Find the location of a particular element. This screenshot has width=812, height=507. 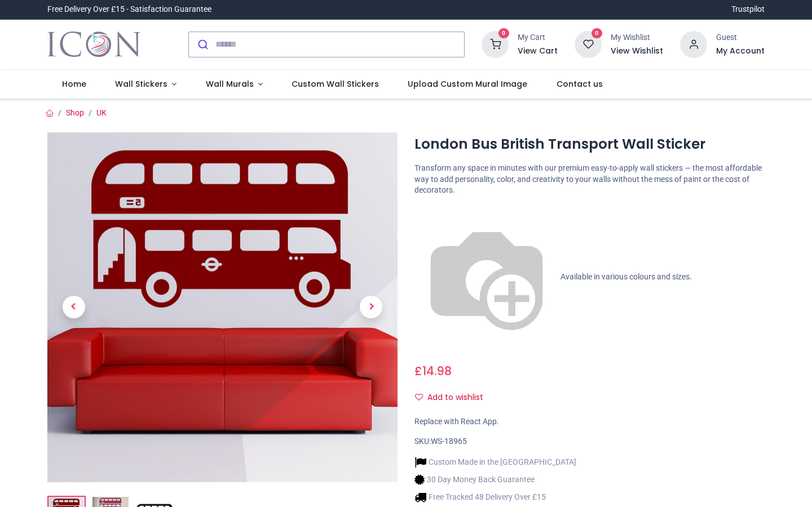

span: Wall Stickers is located at coordinates (141, 84).